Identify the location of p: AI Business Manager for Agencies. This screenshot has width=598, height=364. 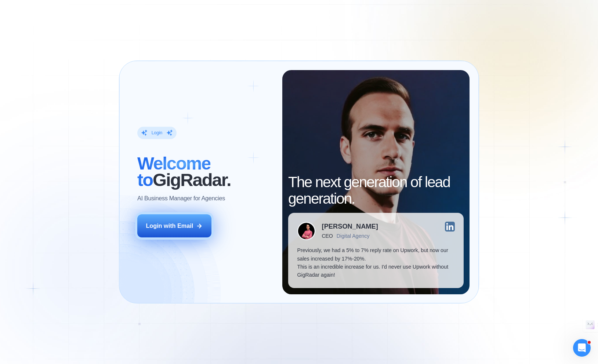
(181, 198).